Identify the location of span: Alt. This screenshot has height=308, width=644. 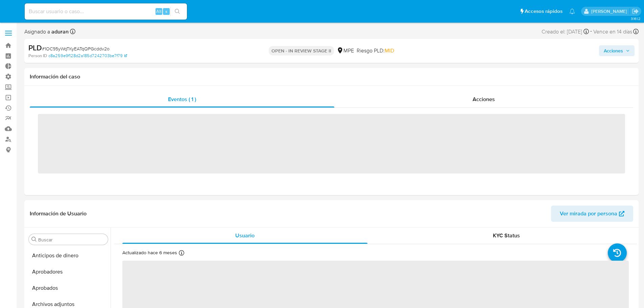
(159, 11).